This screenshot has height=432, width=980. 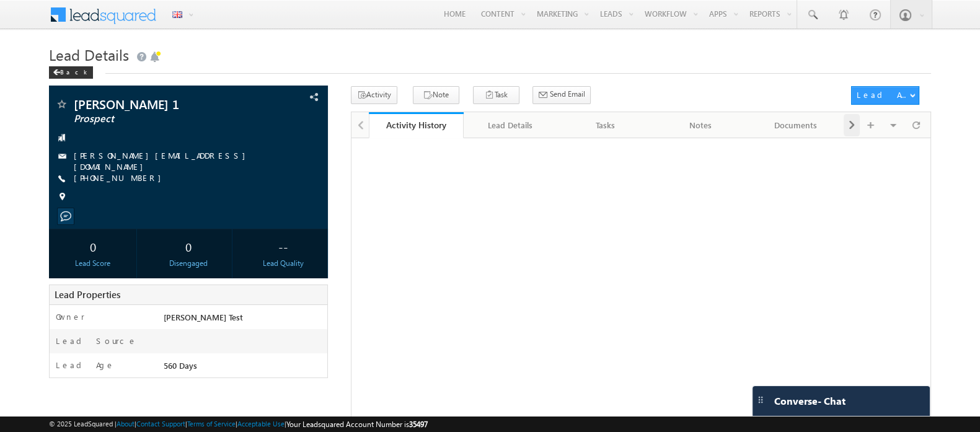 What do you see at coordinates (357, 424) in the screenshot?
I see `span: Your Leadsquared Account Number is` at bounding box center [357, 424].